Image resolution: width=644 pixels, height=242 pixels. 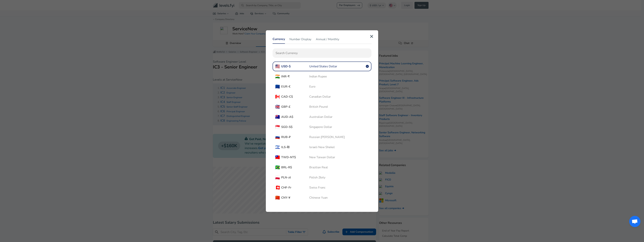 I want to click on button: 🇮🇱ILS-₪Israeli New Shekel, so click(x=322, y=147).